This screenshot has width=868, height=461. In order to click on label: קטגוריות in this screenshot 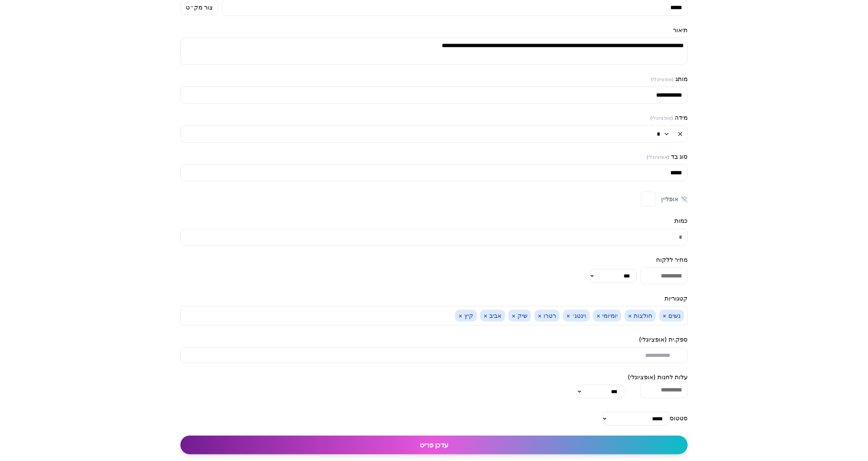, I will do `click(676, 298)`.